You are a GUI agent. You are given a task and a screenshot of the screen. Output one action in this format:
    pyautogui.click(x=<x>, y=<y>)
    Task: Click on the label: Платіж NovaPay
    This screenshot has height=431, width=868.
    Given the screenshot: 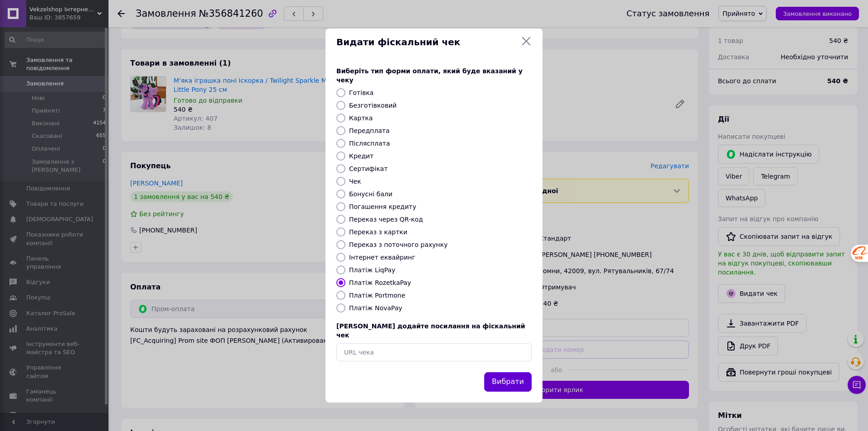 What is the action you would take?
    pyautogui.click(x=376, y=308)
    